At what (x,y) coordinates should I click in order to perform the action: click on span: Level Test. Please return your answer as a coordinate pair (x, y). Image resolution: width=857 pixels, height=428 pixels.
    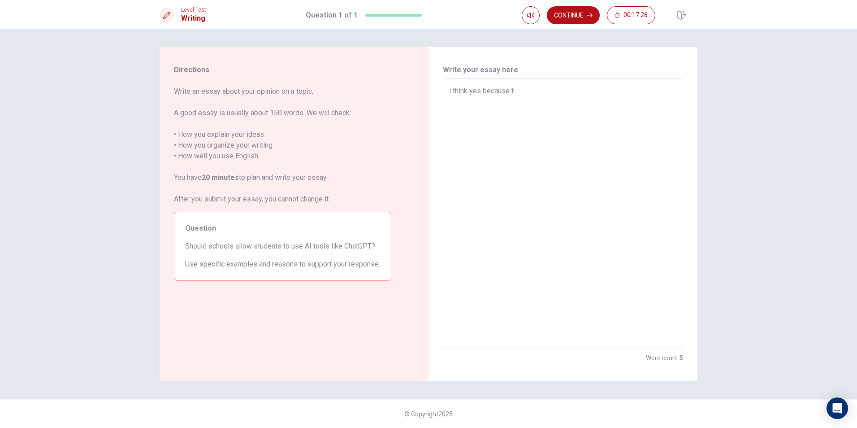
    Looking at the image, I should click on (194, 10).